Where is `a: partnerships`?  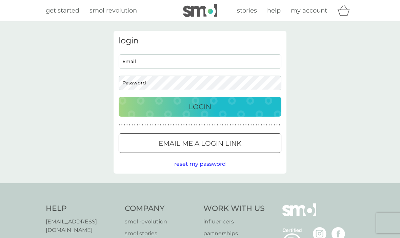
a: partnerships is located at coordinates (234, 233).